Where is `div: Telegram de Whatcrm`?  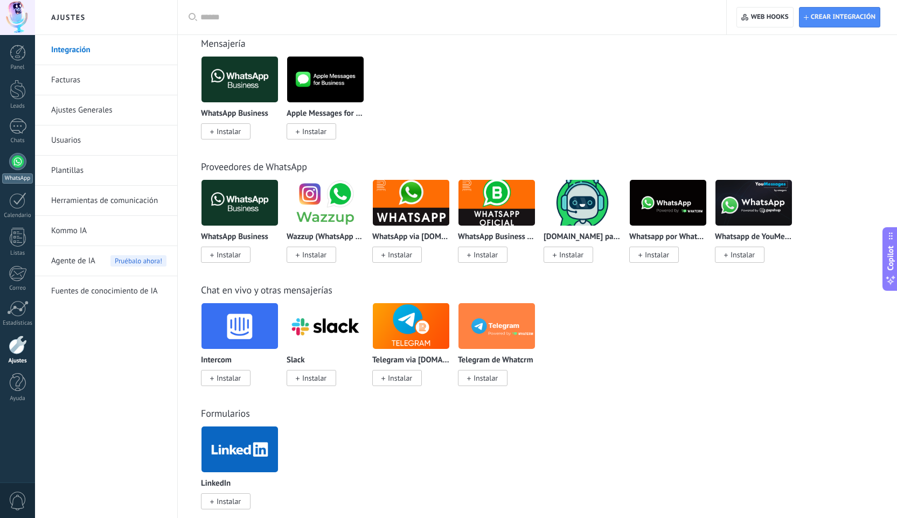
div: Telegram de Whatcrm is located at coordinates (501, 351).